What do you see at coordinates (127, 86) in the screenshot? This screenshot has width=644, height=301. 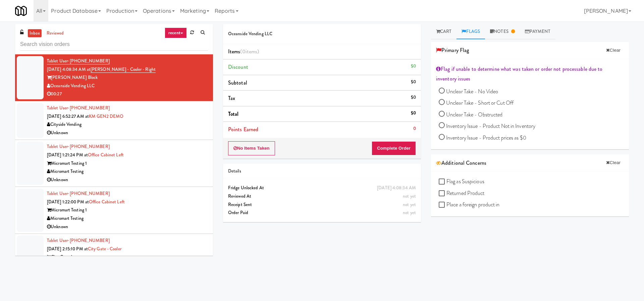 I see `div: Oceanside Vending LLC` at bounding box center [127, 86].